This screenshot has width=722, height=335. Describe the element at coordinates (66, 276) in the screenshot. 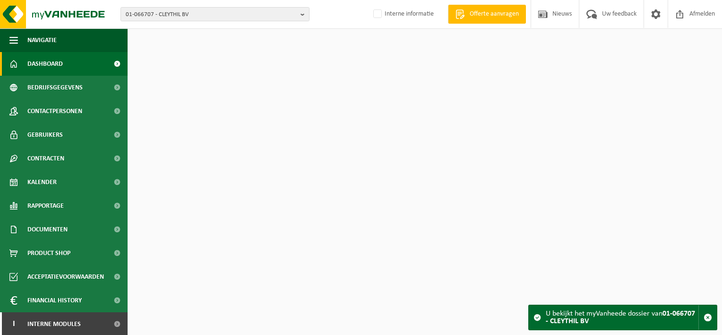

I see `span: Acceptatievoorwaarden` at that location.